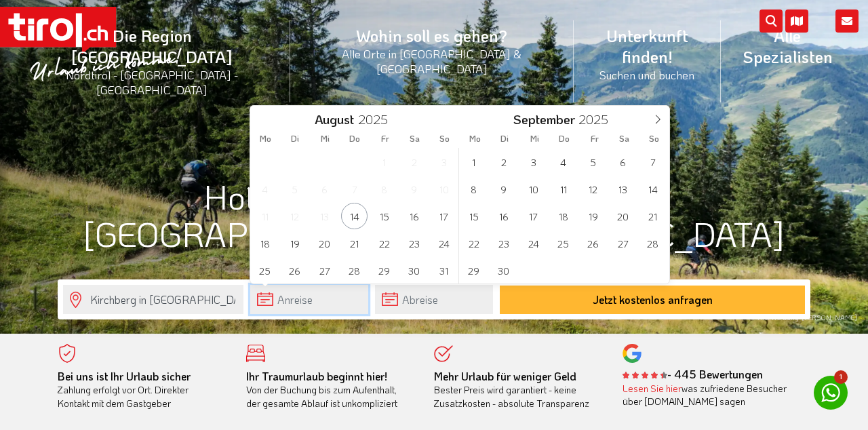 This screenshot has width=868, height=430. What do you see at coordinates (503, 243) in the screenshot?
I see `span: September 23, 2025` at bounding box center [503, 243].